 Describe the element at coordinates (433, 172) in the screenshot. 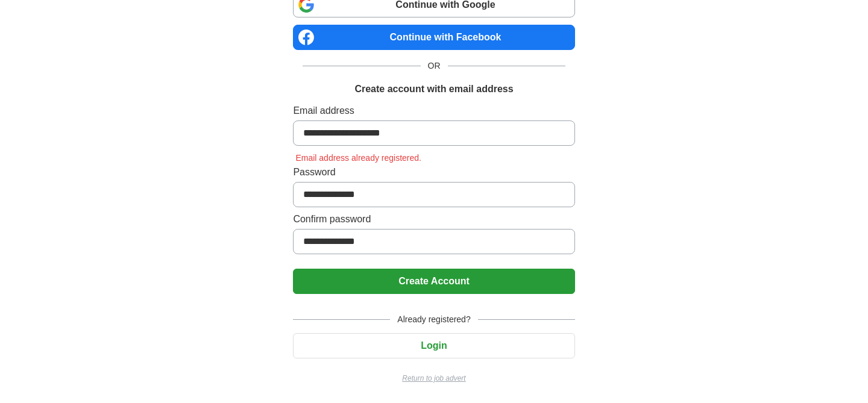

I see `label: Password` at that location.